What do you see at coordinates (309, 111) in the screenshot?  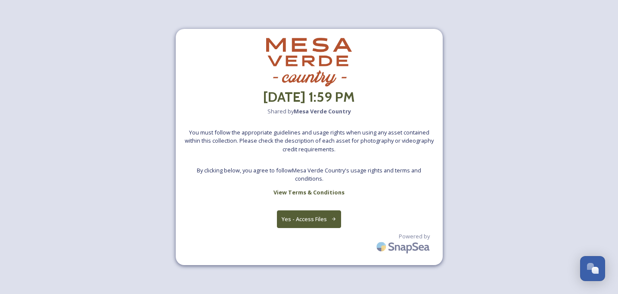 I see `span: Shared by` at bounding box center [309, 111].